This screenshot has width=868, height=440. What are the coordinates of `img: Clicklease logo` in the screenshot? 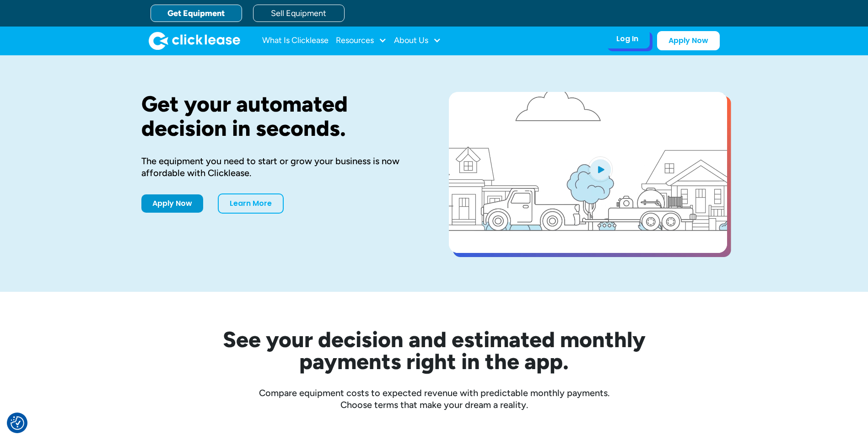 It's located at (195, 40).